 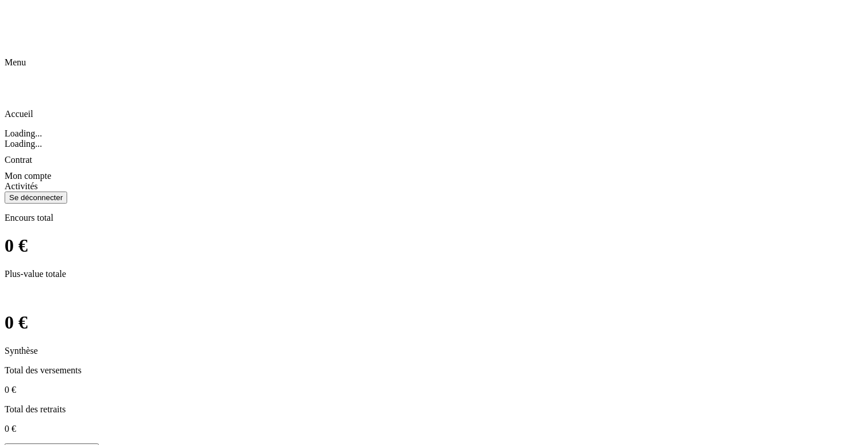 What do you see at coordinates (434, 274) in the screenshot?
I see `p: Plus-value totale` at bounding box center [434, 274].